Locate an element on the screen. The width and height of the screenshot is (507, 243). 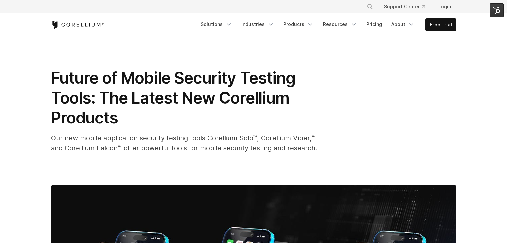
a: Login is located at coordinates (444, 7).